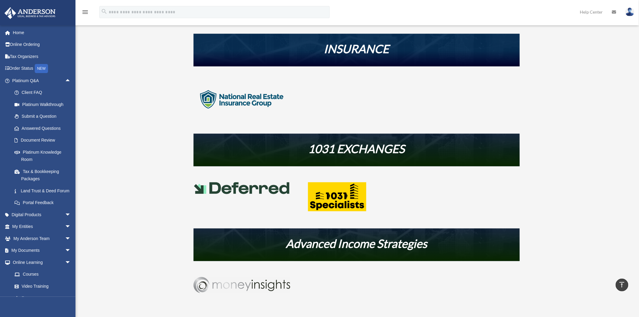 The height and width of the screenshot is (317, 639). What do you see at coordinates (622, 285) in the screenshot?
I see `i: vertical_align_top` at bounding box center [622, 285].